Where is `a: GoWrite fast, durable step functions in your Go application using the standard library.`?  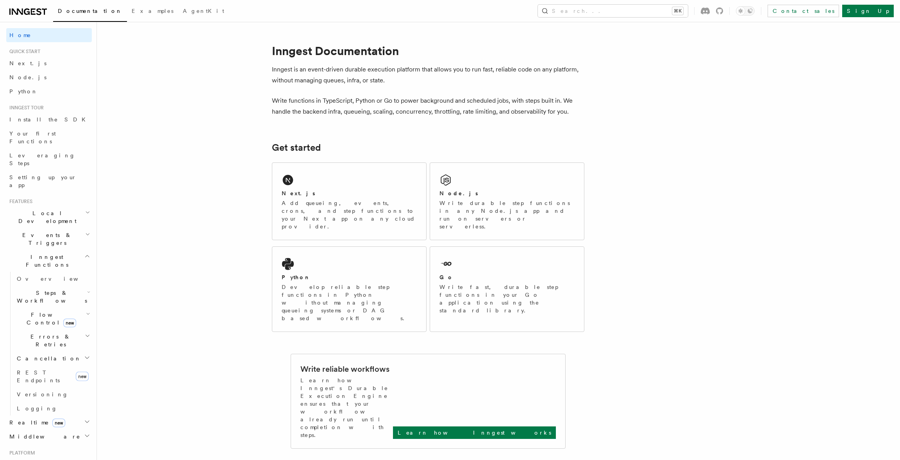 a: GoWrite fast, durable step functions in your Go application using the standard library. is located at coordinates (507, 289).